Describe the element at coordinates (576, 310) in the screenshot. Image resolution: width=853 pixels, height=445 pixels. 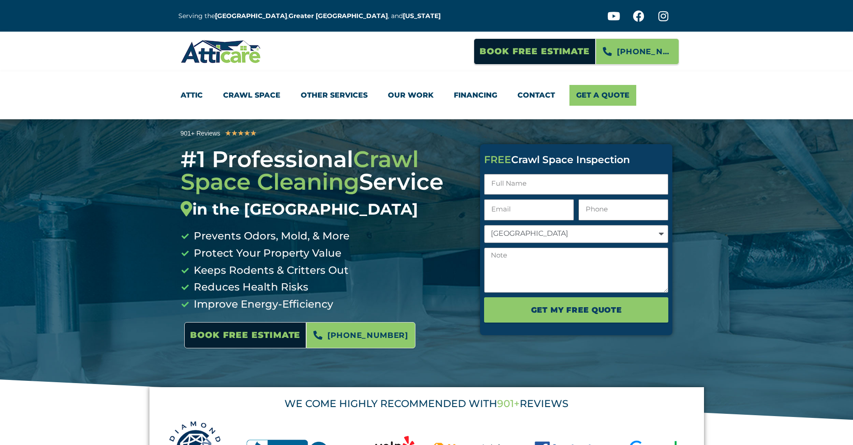
I see `span: Get My FREE Quote` at that location.